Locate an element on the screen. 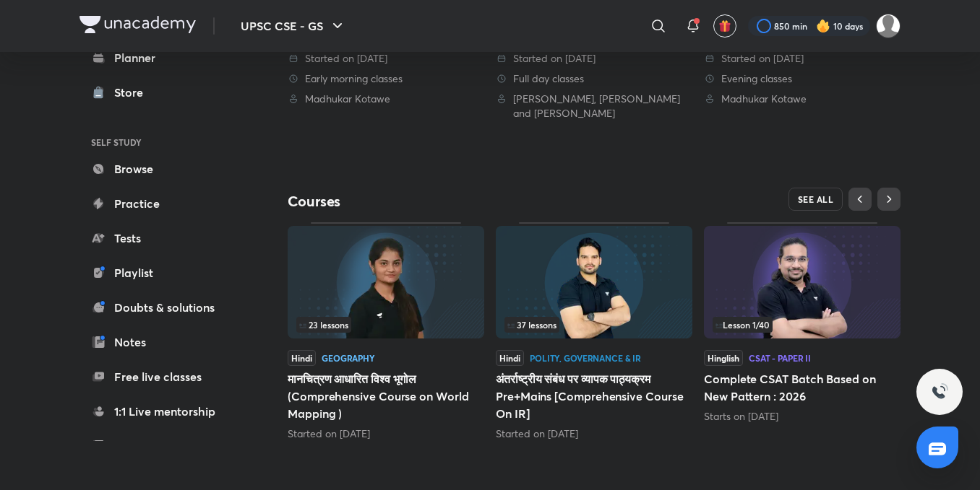  h4: Courses is located at coordinates (441, 201).